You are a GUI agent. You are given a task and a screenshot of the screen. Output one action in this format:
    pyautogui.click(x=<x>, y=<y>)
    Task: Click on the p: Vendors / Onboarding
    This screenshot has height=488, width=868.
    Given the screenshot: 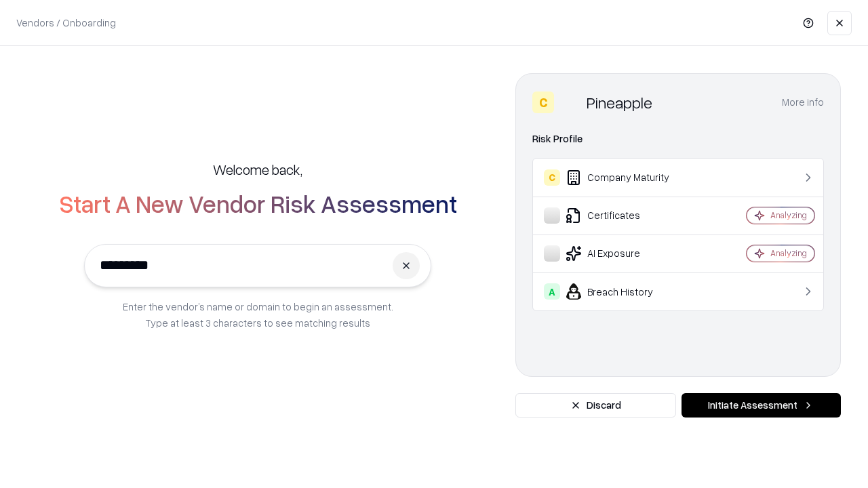 What is the action you would take?
    pyautogui.click(x=65, y=23)
    